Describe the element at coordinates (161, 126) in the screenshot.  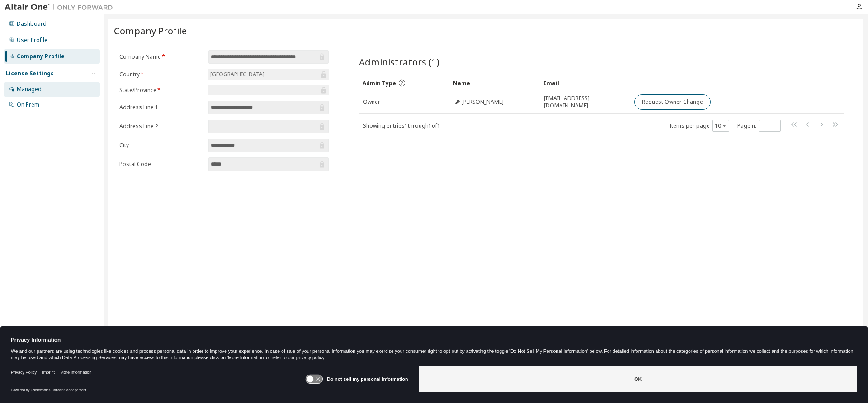
I see `label: Address Line 2` at that location.